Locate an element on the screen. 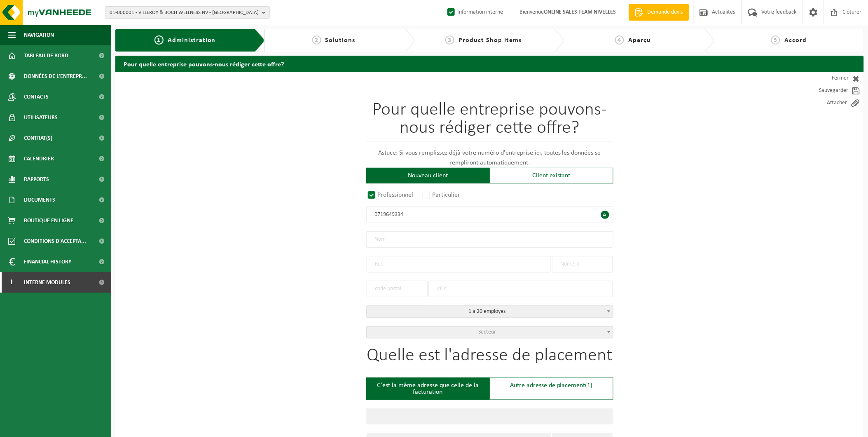  span: 1 is located at coordinates (159, 40).